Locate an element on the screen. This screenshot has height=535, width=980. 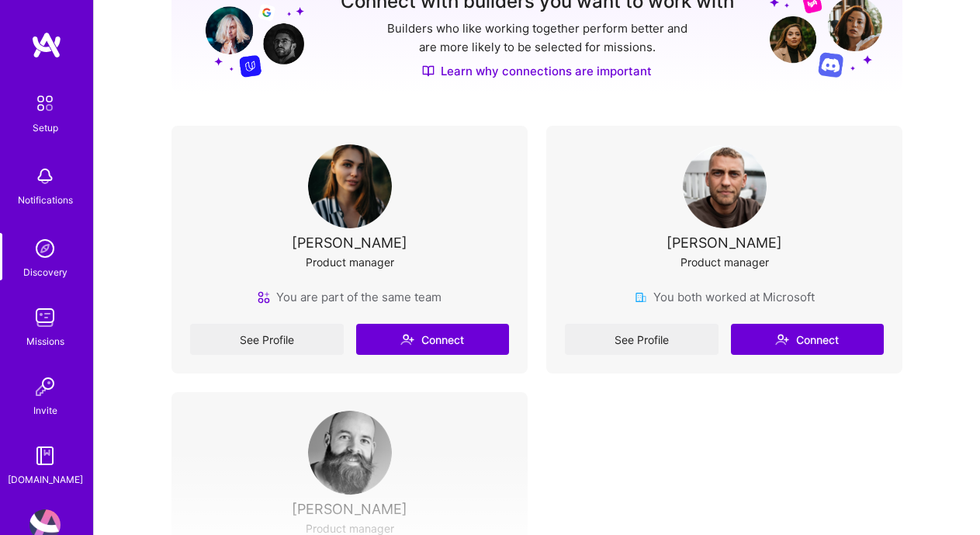
img: discovery is located at coordinates (45, 249).